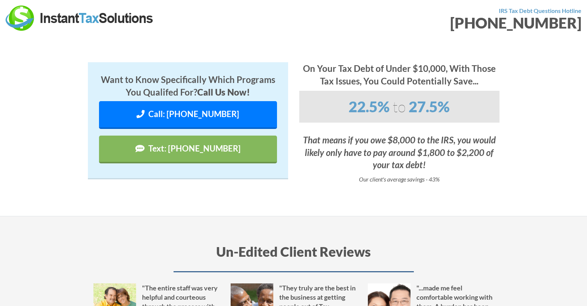 Image resolution: width=587 pixels, height=306 pixels. Describe the element at coordinates (399, 75) in the screenshot. I see `h4: On Your Tax Debt of Under $10,000, With Those Tax Issues, You Could Potentially Save...` at that location.